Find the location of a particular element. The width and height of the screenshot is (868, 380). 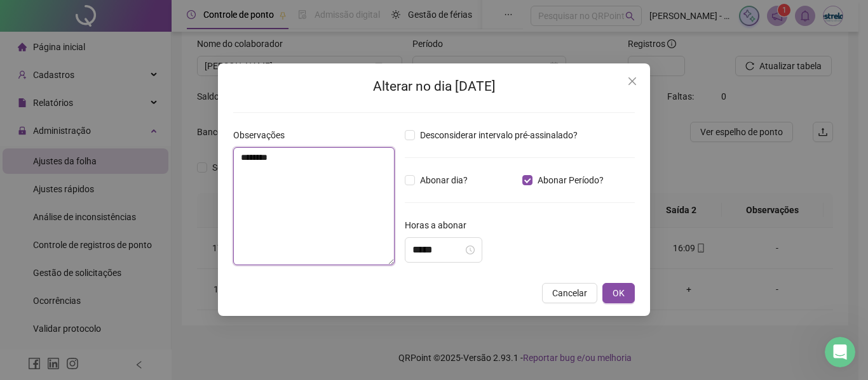

label: Horas a abonar is located at coordinates (440, 225).